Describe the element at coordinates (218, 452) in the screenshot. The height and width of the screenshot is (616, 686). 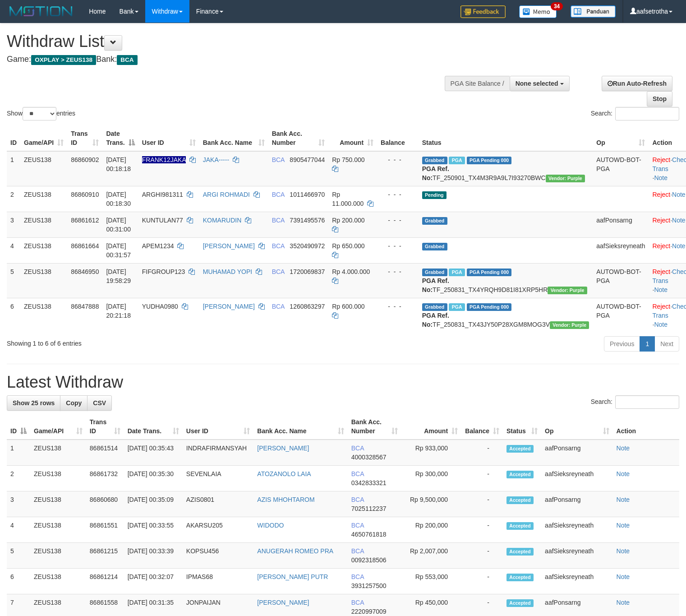
I see `td: INDRAFIRMANSYAH` at that location.